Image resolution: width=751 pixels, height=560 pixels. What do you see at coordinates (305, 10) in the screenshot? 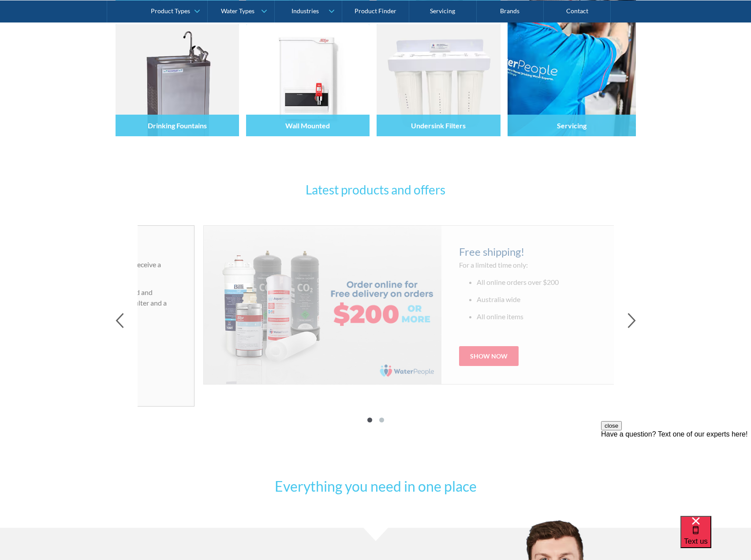
I see `div: Industries` at bounding box center [305, 10].